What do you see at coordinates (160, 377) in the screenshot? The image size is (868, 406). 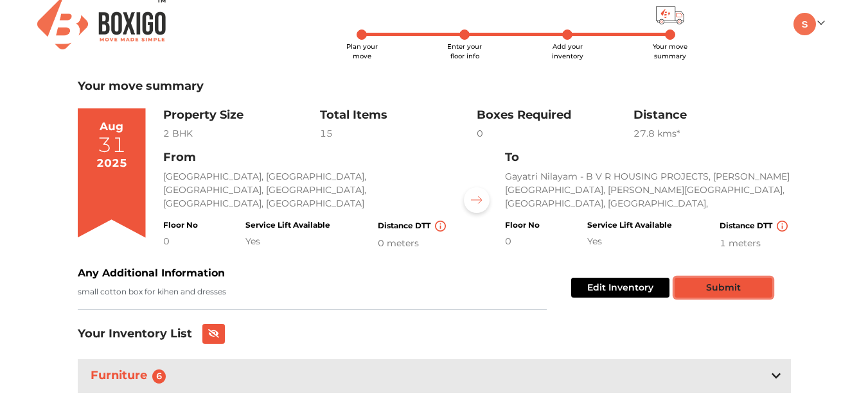 I see `span: 6` at bounding box center [160, 377].